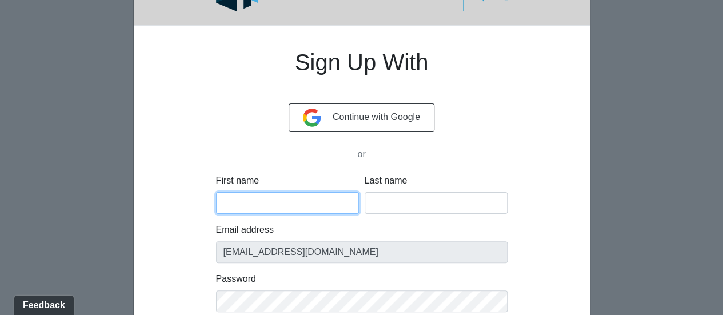 This screenshot has width=723, height=315. Describe the element at coordinates (361, 154) in the screenshot. I see `span: or` at that location.